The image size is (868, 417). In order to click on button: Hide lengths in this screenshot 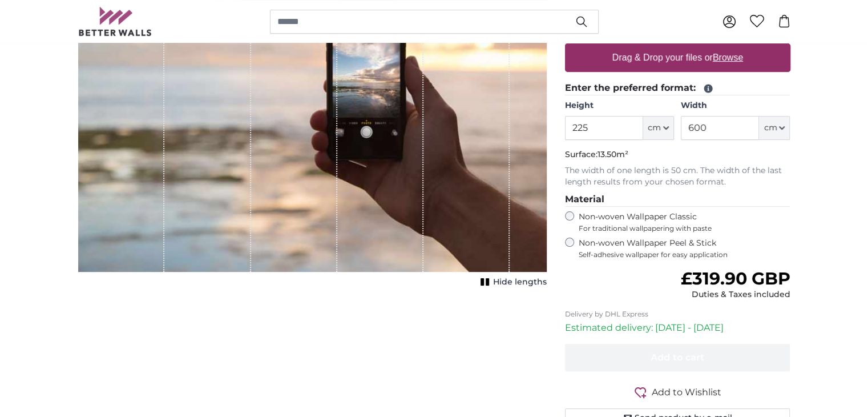, I will do `click(512, 282)`.